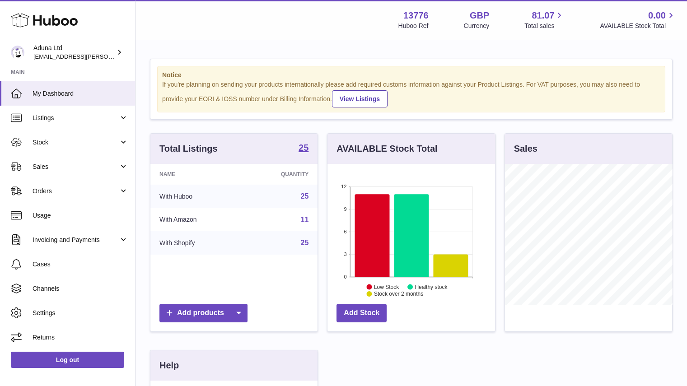  What do you see at coordinates (75, 118) in the screenshot?
I see `span: Listings` at bounding box center [75, 118].